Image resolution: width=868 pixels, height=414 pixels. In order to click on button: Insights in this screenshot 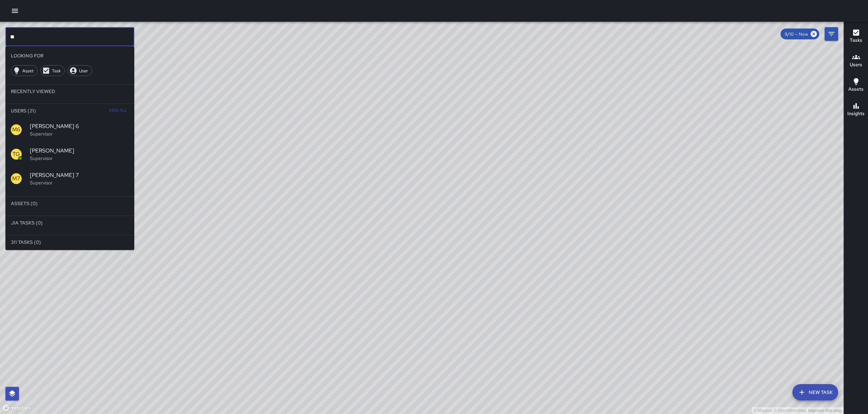, I will do `click(856, 110)`.